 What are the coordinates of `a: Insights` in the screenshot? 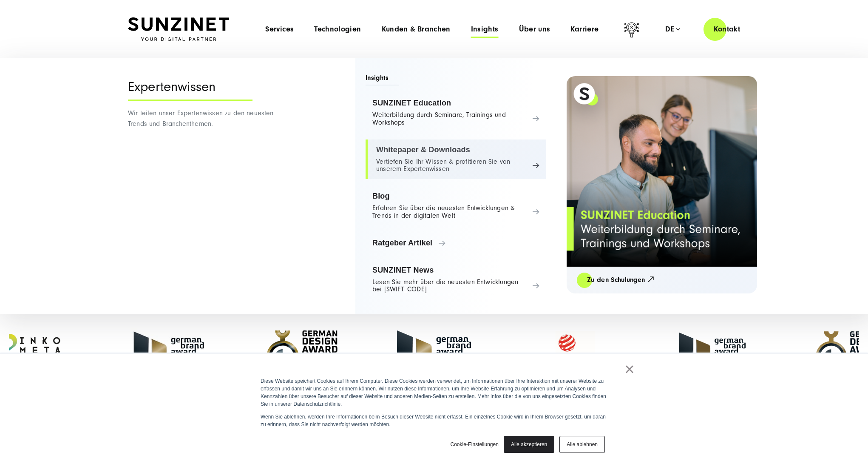 It's located at (485, 29).